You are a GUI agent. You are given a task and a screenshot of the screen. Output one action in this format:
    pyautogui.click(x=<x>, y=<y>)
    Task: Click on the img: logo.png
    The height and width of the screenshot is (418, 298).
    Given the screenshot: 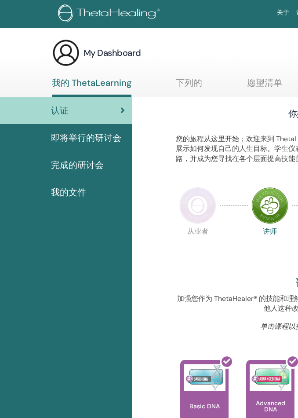 What is the action you would take?
    pyautogui.click(x=110, y=14)
    